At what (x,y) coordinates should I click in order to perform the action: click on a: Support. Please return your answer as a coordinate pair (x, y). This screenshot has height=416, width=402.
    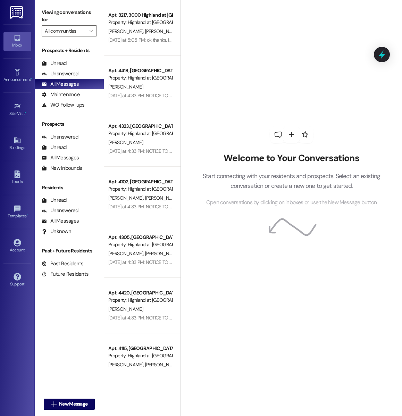
    Looking at the image, I should click on (17, 280).